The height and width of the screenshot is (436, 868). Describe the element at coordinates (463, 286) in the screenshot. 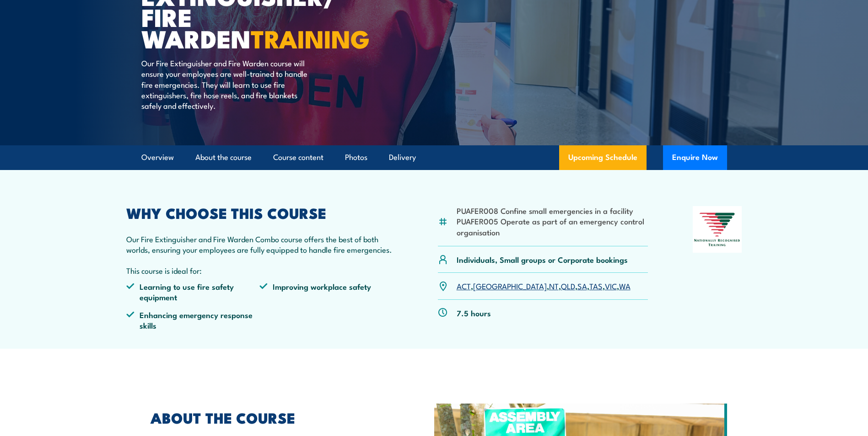

I see `a: ACT` at that location.